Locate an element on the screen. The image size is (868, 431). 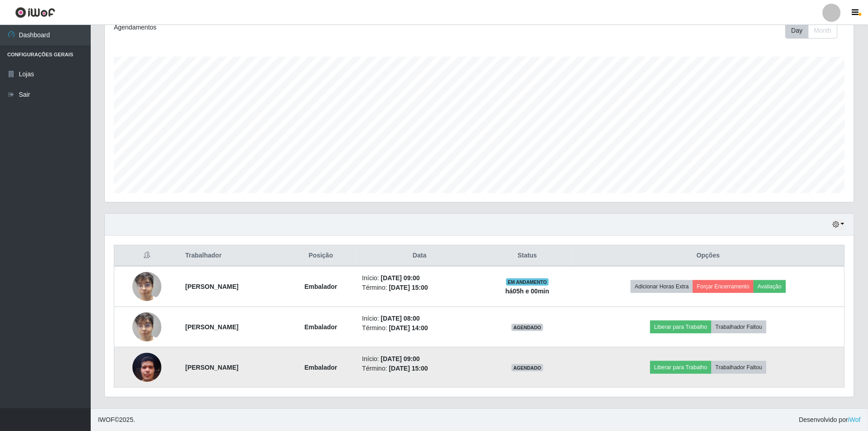
th: Posição is located at coordinates (321, 256).